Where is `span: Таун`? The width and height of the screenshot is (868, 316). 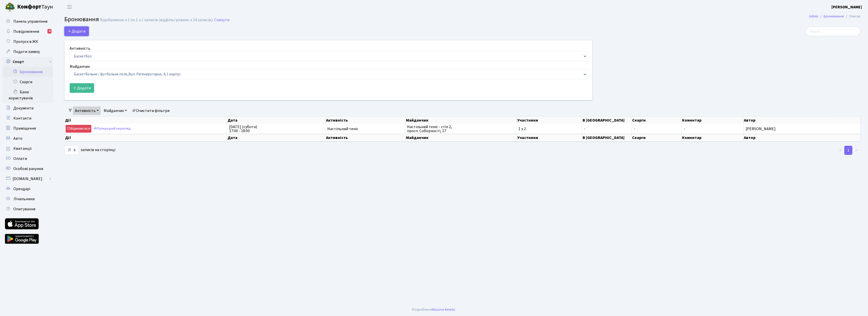 span: Таун is located at coordinates (35, 7).